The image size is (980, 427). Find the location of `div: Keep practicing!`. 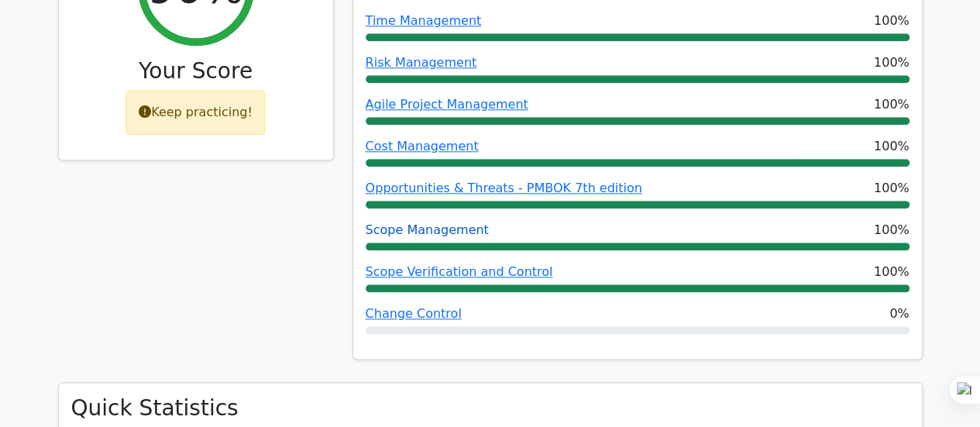

div: Keep practicing! is located at coordinates (195, 113).